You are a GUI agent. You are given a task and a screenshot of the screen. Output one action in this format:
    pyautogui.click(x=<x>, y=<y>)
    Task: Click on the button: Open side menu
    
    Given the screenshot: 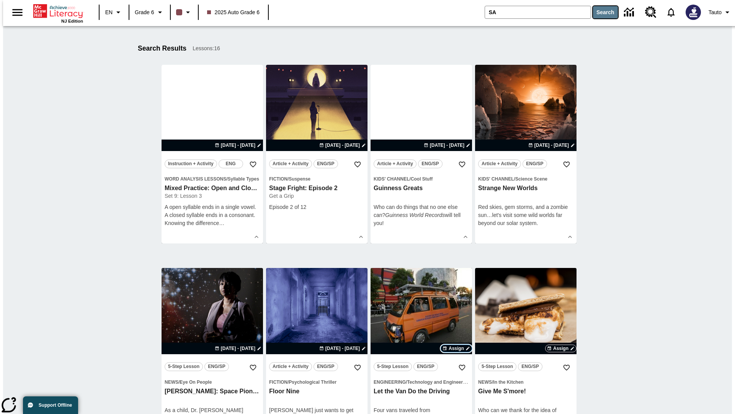 What is the action you would take?
    pyautogui.click(x=17, y=12)
    